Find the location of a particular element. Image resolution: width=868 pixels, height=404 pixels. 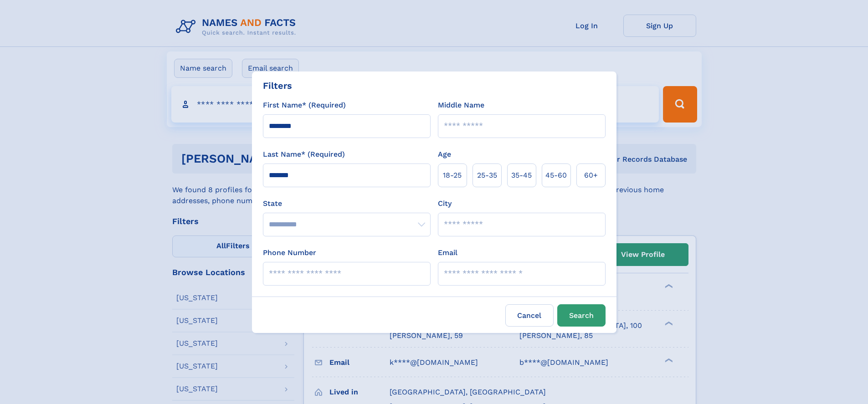

label: First Name* (Required) is located at coordinates (304, 105).